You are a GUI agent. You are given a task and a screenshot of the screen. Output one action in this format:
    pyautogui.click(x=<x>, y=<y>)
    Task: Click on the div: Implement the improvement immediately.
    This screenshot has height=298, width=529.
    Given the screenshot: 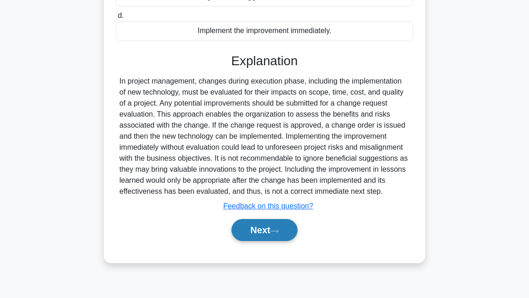 What is the action you would take?
    pyautogui.click(x=264, y=31)
    